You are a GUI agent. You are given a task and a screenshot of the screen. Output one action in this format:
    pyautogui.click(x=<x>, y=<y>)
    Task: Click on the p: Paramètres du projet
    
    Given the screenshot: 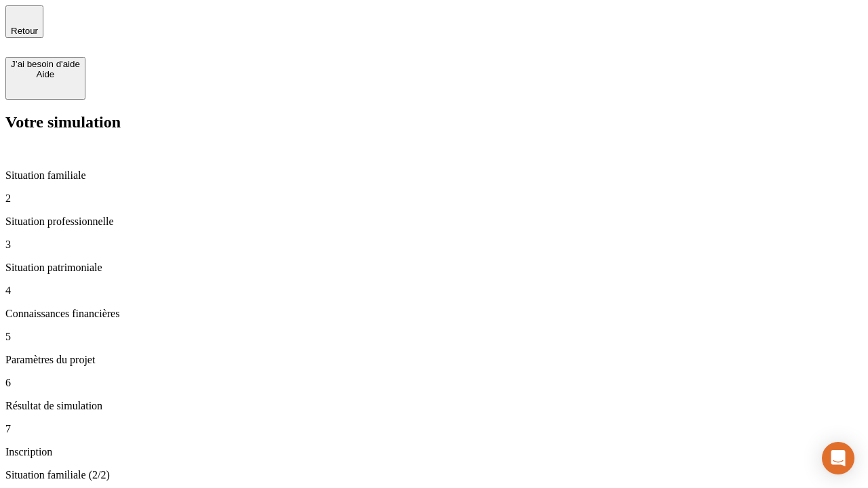 What is the action you would take?
    pyautogui.click(x=434, y=360)
    